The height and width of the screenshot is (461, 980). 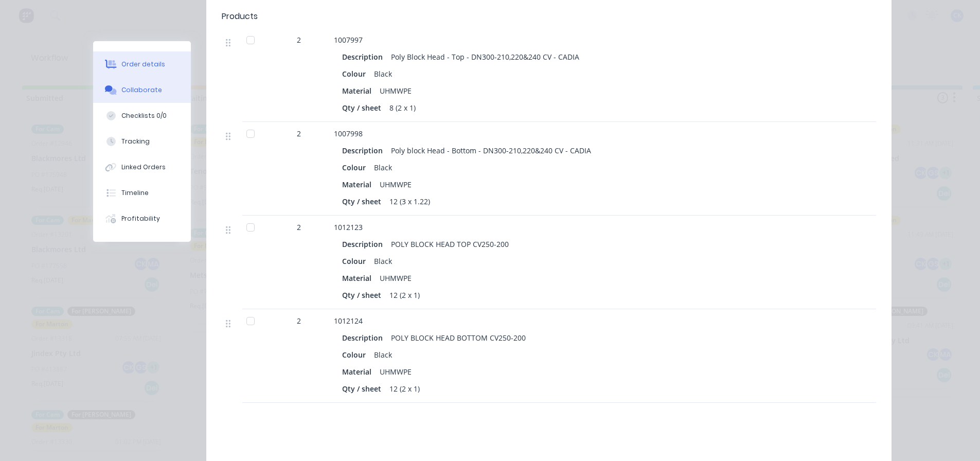 I want to click on div: Checklists 0/0, so click(x=144, y=116).